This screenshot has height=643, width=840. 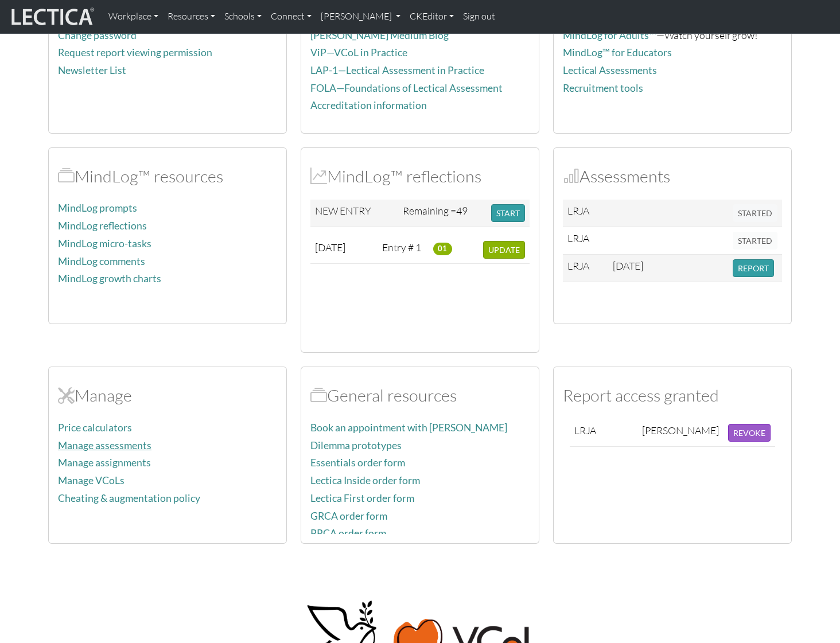 I want to click on span: MindLog™ resources, so click(x=66, y=176).